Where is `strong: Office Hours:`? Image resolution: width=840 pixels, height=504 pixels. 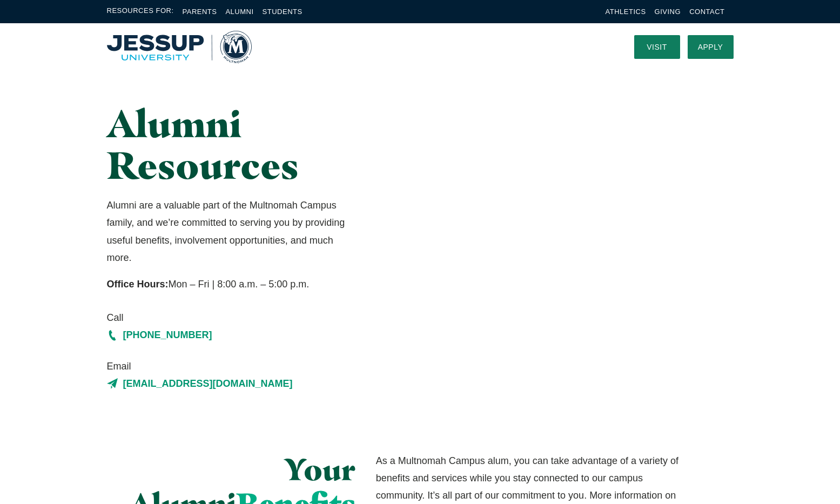 strong: Office Hours: is located at coordinates (137, 284).